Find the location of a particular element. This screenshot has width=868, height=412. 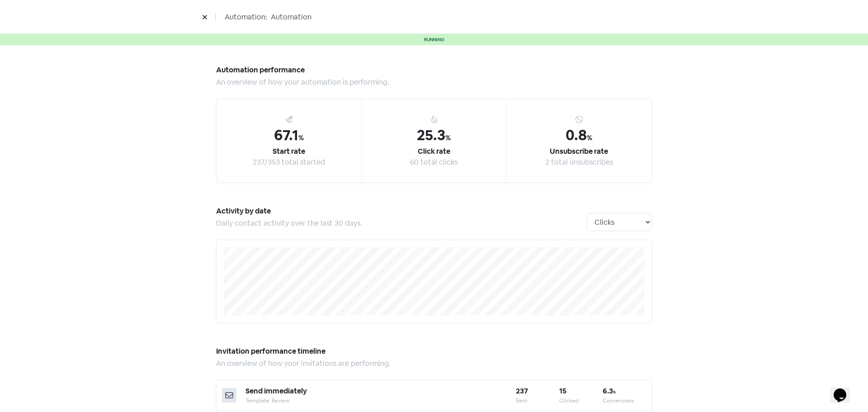

div: An overview of how your invitations are performing. is located at coordinates (434, 364).